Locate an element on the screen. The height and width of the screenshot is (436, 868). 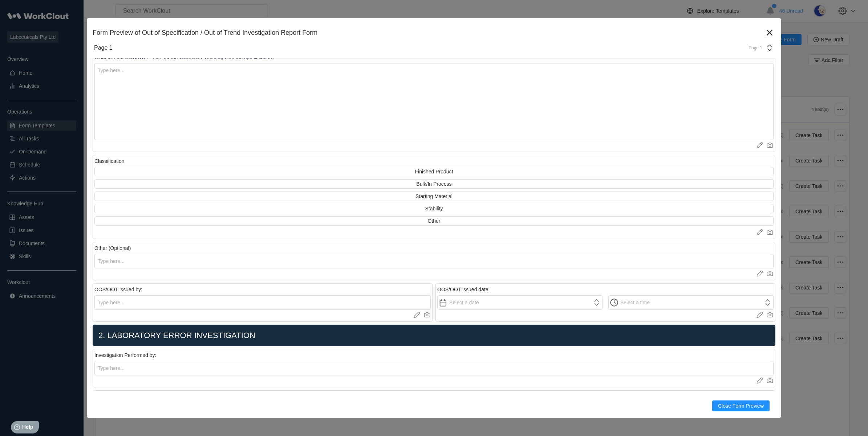
div: Other is located at coordinates (434, 221).